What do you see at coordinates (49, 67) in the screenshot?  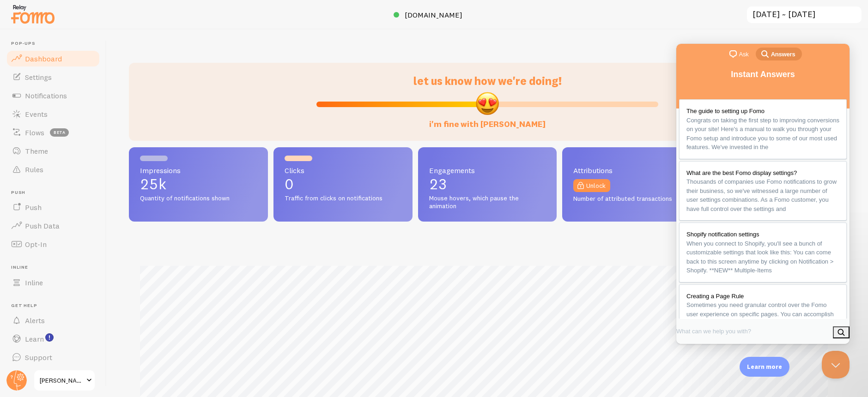 I see `span: The guide to setting up Fomo` at bounding box center [49, 67].